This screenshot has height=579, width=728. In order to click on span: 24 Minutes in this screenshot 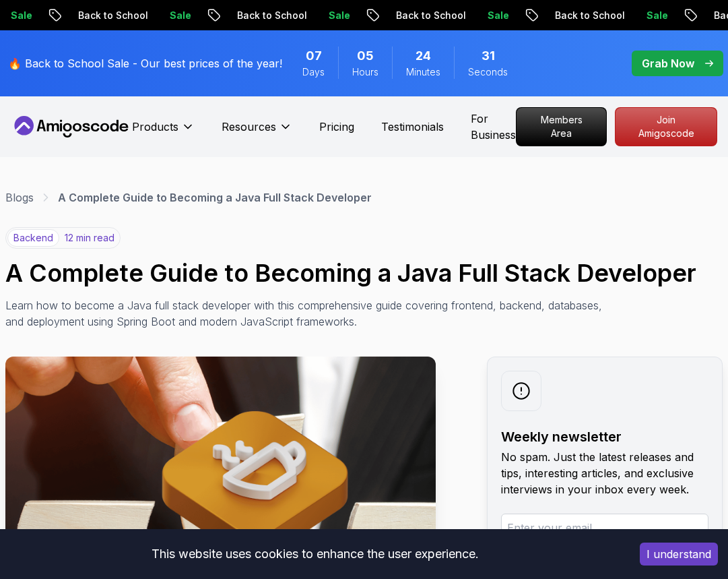, I will do `click(423, 56)`.